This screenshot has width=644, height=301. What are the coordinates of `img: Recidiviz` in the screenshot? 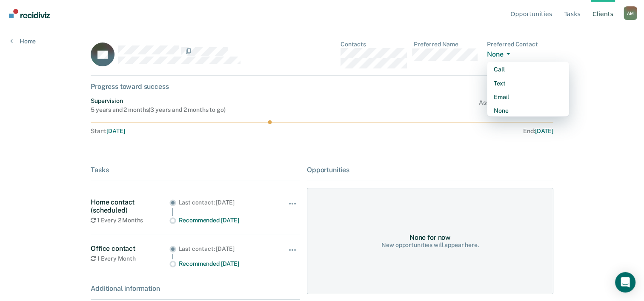 It's located at (29, 14).